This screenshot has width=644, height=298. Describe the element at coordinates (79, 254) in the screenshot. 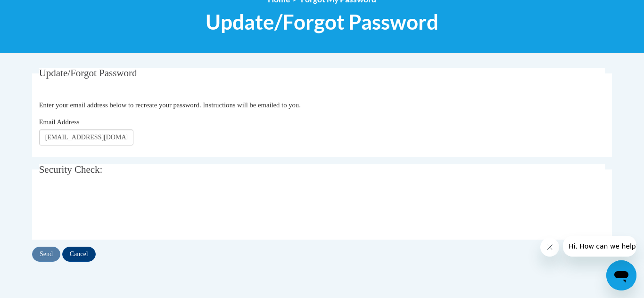

I see `input: Cancel` at that location.